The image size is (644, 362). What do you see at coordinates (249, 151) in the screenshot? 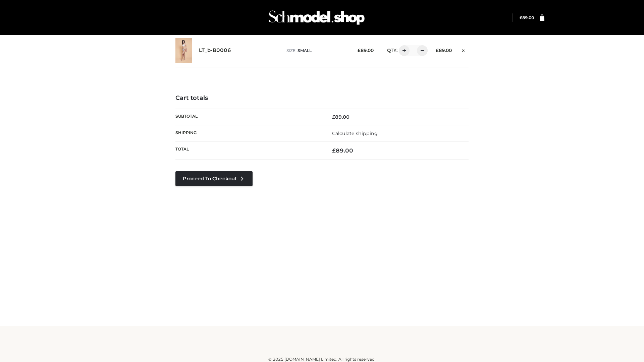
I see `th: Total` at bounding box center [249, 151].